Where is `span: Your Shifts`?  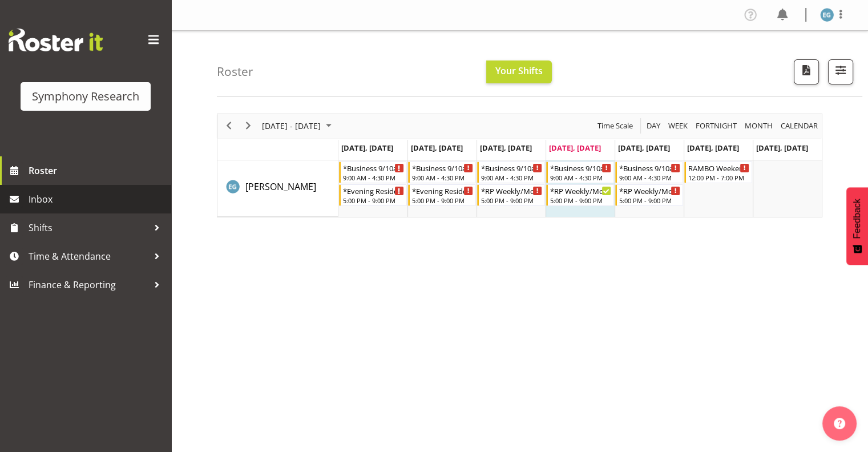
span: Your Shifts is located at coordinates (519, 71).